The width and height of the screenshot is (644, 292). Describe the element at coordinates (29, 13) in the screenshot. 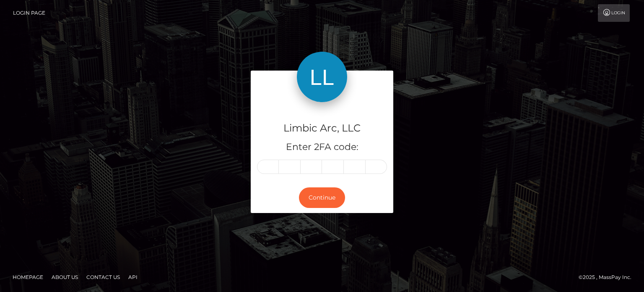

I see `a: Login Page` at that location.